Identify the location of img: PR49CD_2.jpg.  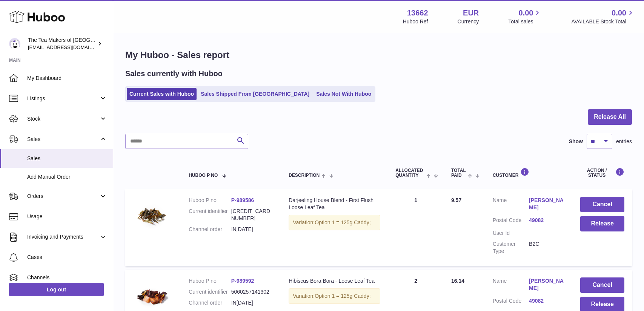
(152, 216).